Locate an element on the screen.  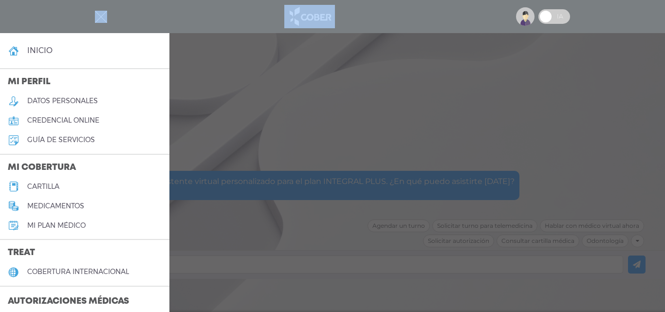
h5: cartilla is located at coordinates (43, 186).